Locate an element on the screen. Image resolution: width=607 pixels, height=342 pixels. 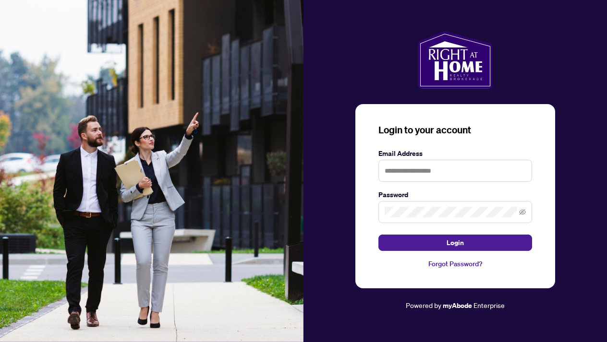
h3: Login to your account is located at coordinates (455, 130).